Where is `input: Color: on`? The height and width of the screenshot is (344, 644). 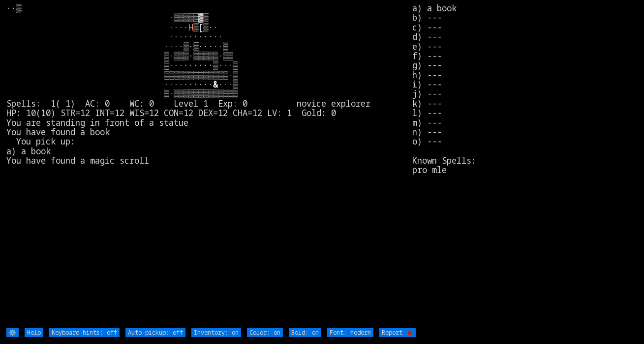 input: Color: on is located at coordinates (265, 332).